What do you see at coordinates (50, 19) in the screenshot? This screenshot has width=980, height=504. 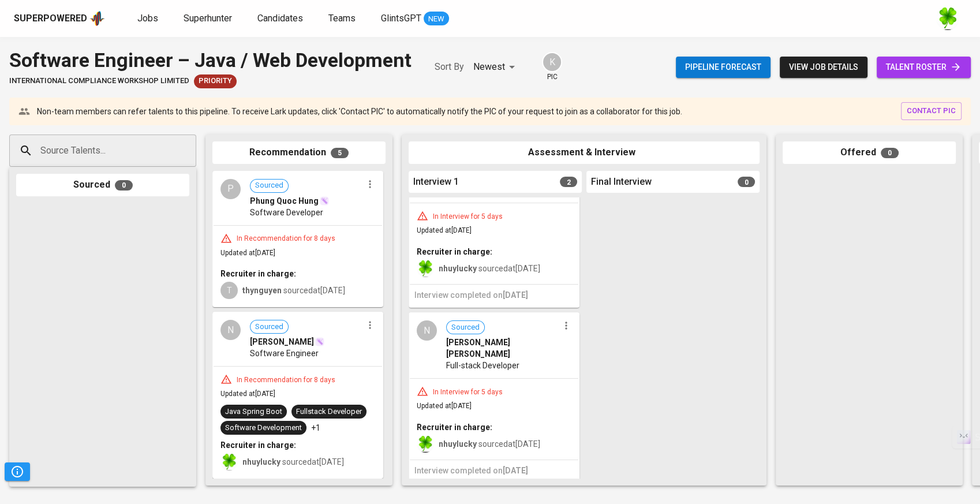 I see `div: Superpowered` at bounding box center [50, 19].